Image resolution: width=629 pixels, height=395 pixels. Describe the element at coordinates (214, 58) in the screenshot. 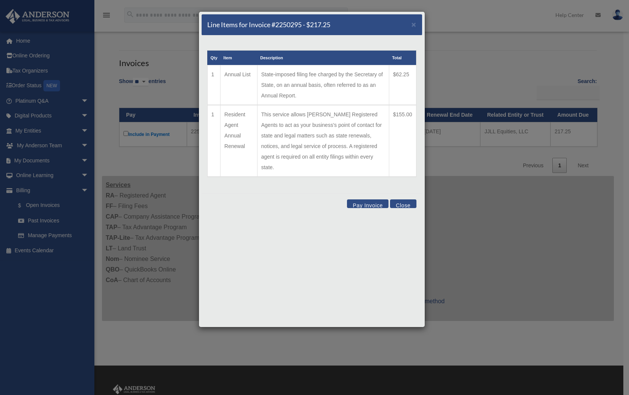

I see `th: Qty` at that location.